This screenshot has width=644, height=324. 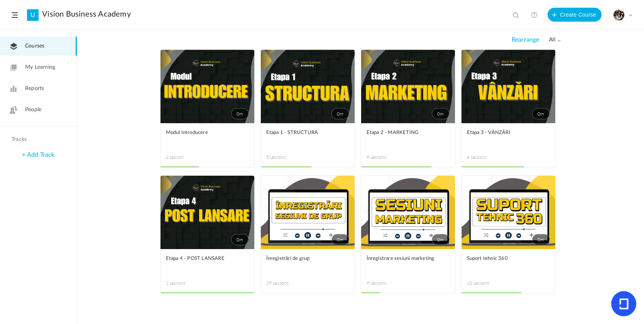 I want to click on span: Reports, so click(x=35, y=88).